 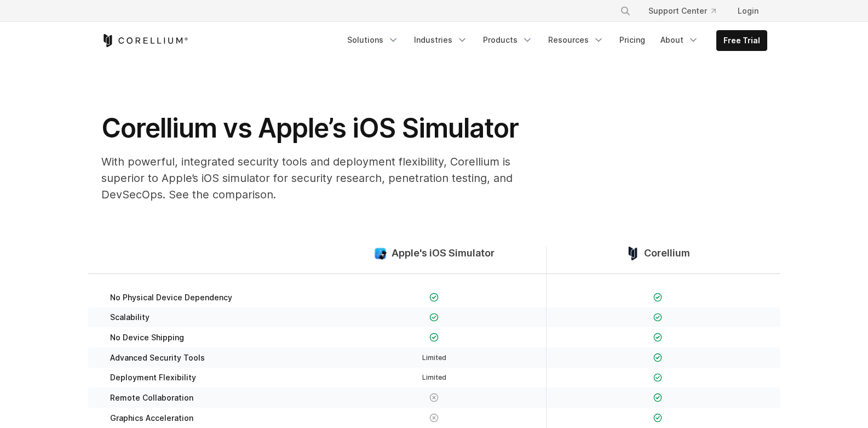 I want to click on span: Scalability, so click(x=130, y=318).